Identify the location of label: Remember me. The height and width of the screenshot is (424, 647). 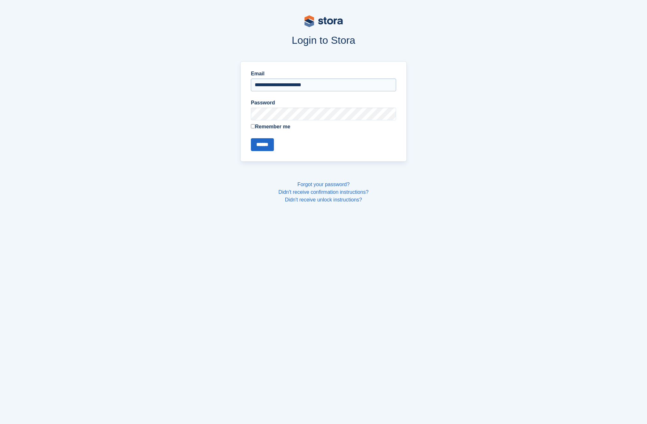
(323, 127).